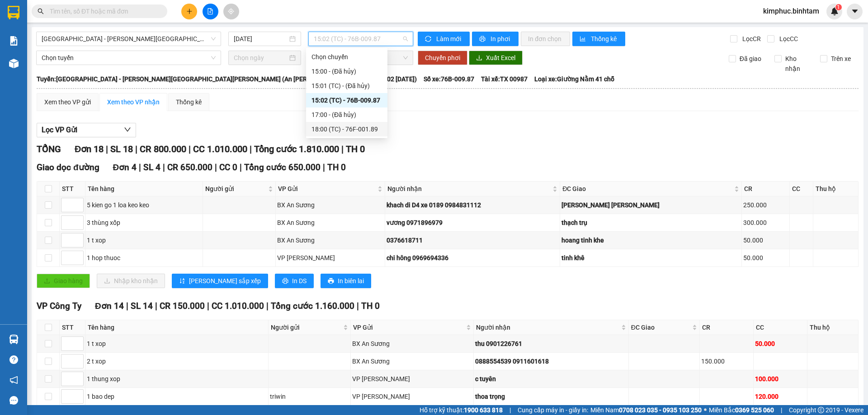 Image resolution: width=868 pixels, height=415 pixels. What do you see at coordinates (67, 102) in the screenshot?
I see `div: Xem theo VP gửi` at bounding box center [67, 102].